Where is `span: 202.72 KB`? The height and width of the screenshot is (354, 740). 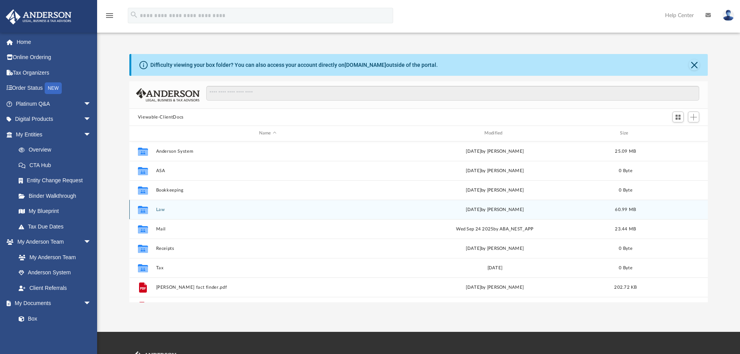
span: 202.72 KB is located at coordinates (626, 287).